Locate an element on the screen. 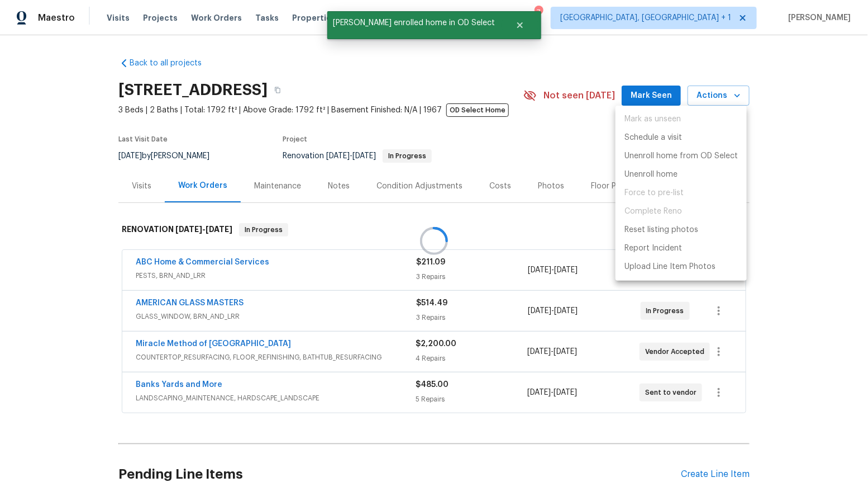 The width and height of the screenshot is (868, 482). p: Unenroll home is located at coordinates (651, 175).